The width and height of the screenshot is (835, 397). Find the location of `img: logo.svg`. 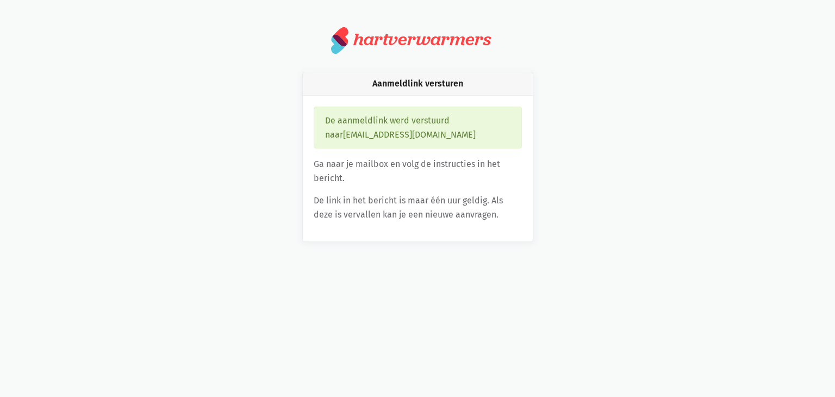

img: logo.svg is located at coordinates (340, 40).